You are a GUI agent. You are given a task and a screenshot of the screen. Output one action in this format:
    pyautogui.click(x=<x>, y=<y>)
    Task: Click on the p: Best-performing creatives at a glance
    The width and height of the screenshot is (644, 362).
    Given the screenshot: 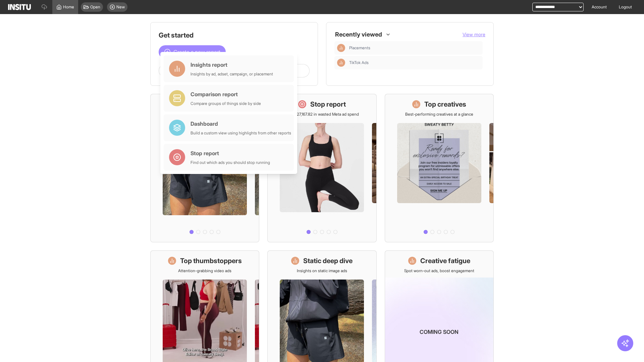 What is the action you would take?
    pyautogui.click(x=439, y=114)
    